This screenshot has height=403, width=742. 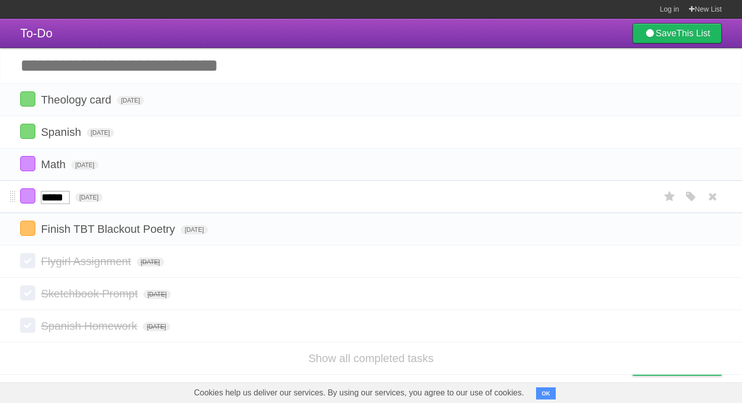 I want to click on span: To-Do, so click(x=36, y=33).